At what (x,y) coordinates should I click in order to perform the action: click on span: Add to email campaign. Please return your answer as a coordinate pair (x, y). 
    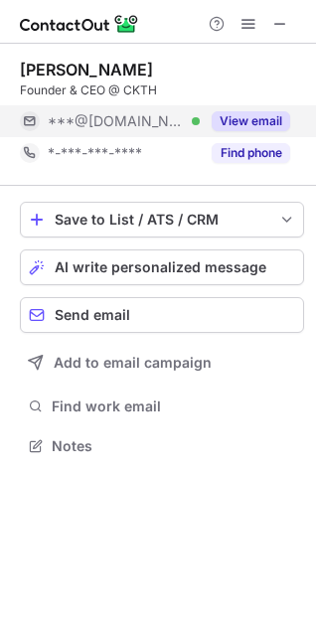
    Looking at the image, I should click on (132, 363).